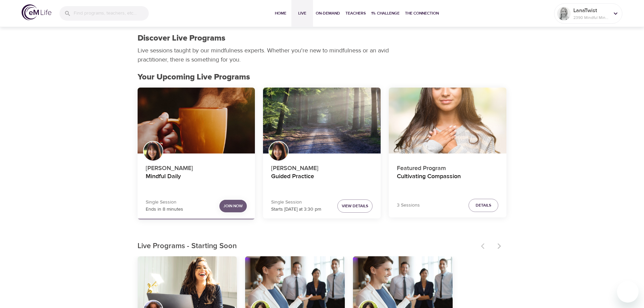  What do you see at coordinates (448, 121) in the screenshot?
I see `button: Cultivating Compassion` at bounding box center [448, 121].